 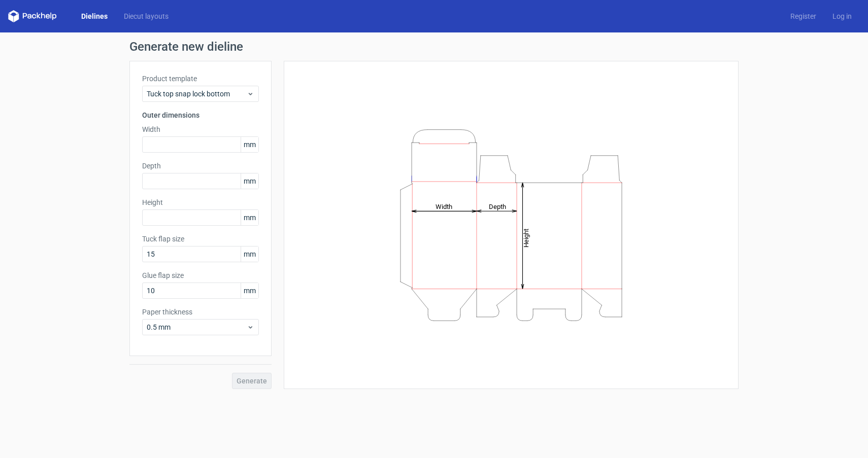 What do you see at coordinates (200, 78) in the screenshot?
I see `label: Product template` at bounding box center [200, 78].